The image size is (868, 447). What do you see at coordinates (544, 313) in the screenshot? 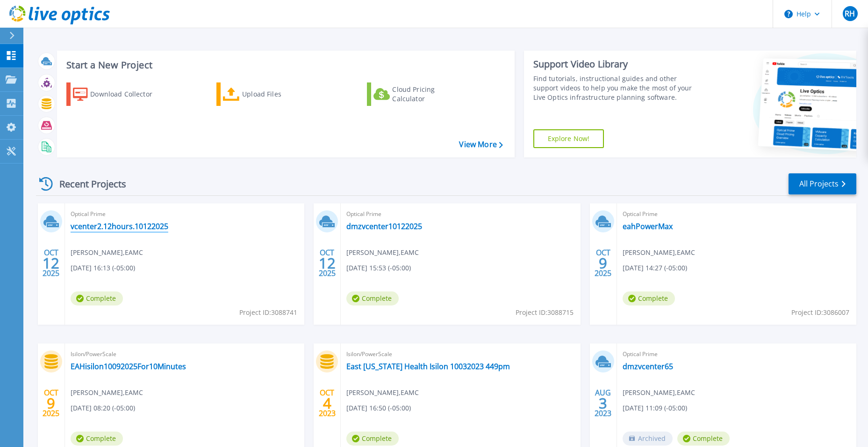
I see `span: Project ID: 3088715` at bounding box center [544, 313].